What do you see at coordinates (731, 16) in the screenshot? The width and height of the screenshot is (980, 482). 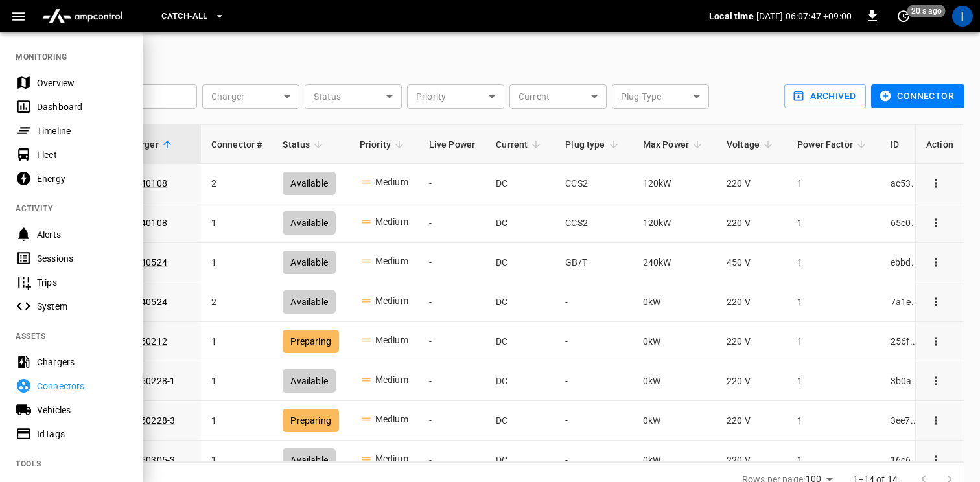 I see `p: Local time` at bounding box center [731, 16].